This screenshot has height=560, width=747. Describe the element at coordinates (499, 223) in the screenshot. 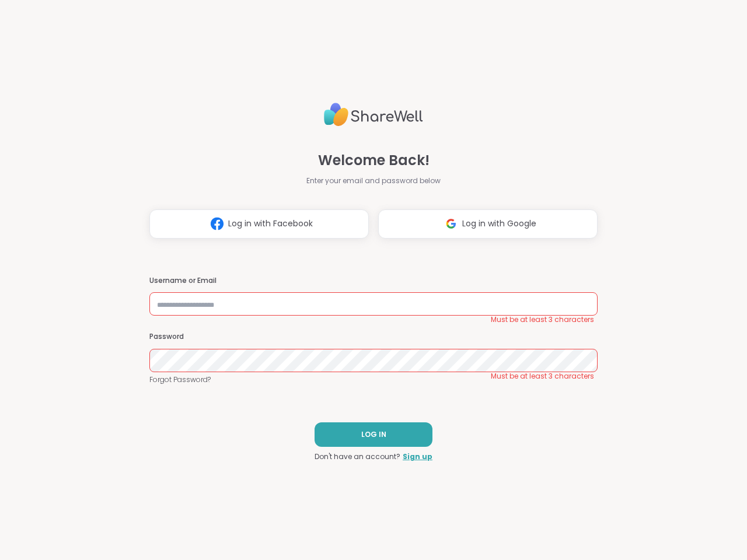

I see `span: Log in with Google` at that location.